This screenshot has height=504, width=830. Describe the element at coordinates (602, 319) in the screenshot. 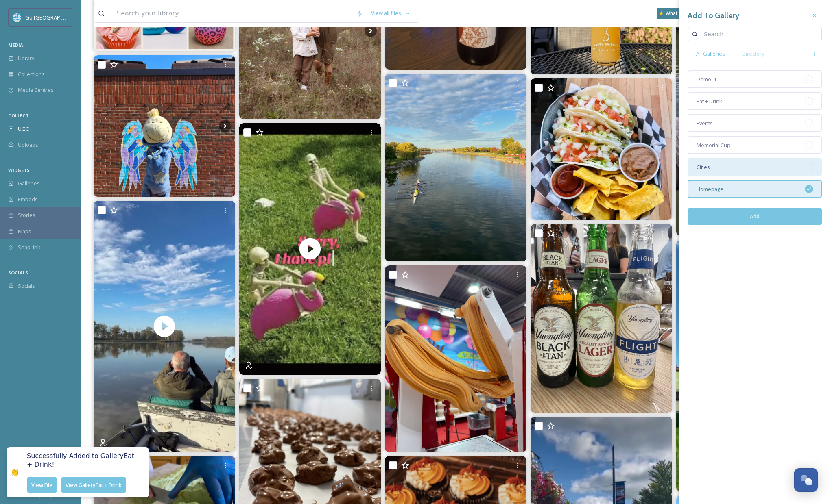

I see `img: 🍺 Big news, Michigan! Yuengling is finally here! We’re excited to announce that Slo’ Bones will h...` at that location.